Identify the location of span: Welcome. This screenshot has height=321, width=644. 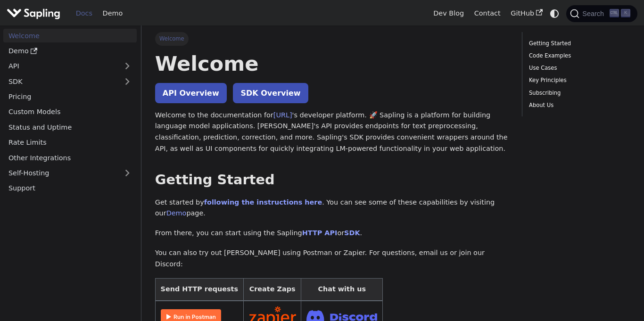
(172, 39).